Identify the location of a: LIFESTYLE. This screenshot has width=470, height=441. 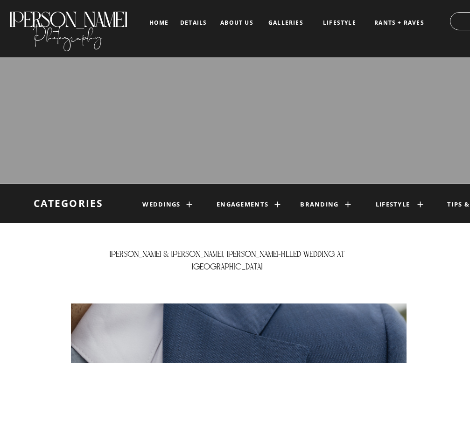
(339, 23).